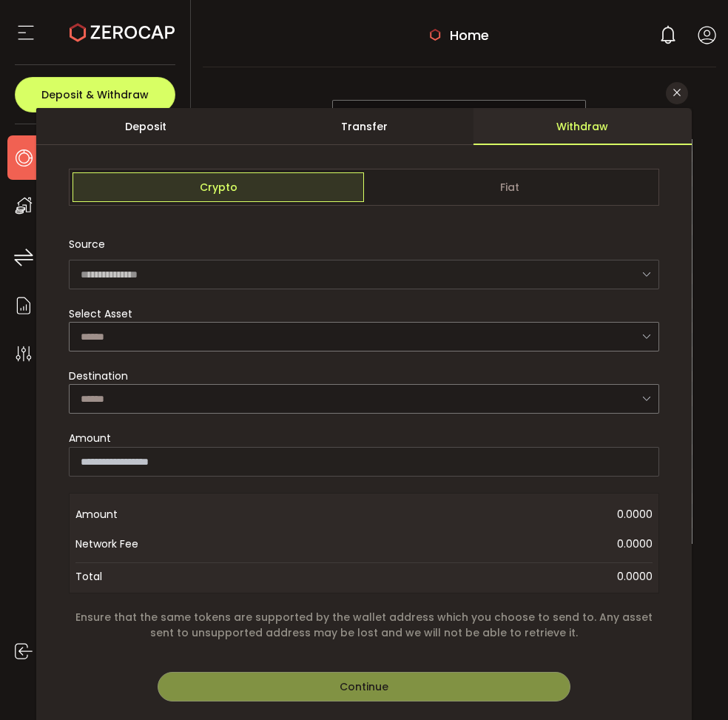  What do you see at coordinates (89, 576) in the screenshot?
I see `span: Total` at bounding box center [89, 576].